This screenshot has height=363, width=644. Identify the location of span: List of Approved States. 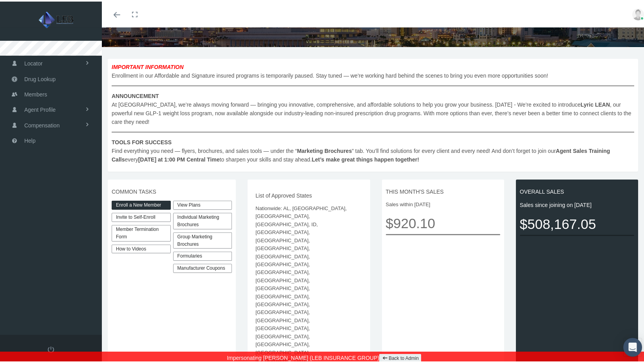
(308, 194).